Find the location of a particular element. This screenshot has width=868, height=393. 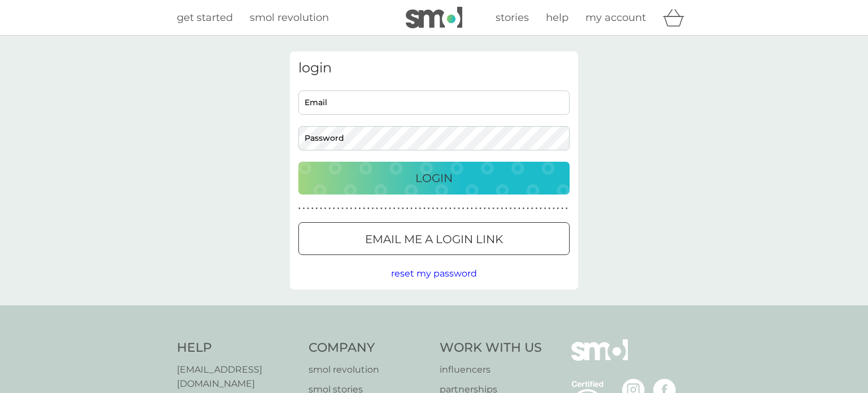

p: Login is located at coordinates (434, 178).